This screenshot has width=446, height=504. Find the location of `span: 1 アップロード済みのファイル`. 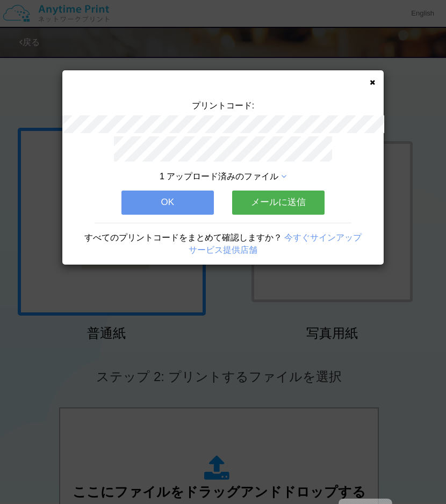

span: 1 アップロード済みのファイル is located at coordinates (219, 176).